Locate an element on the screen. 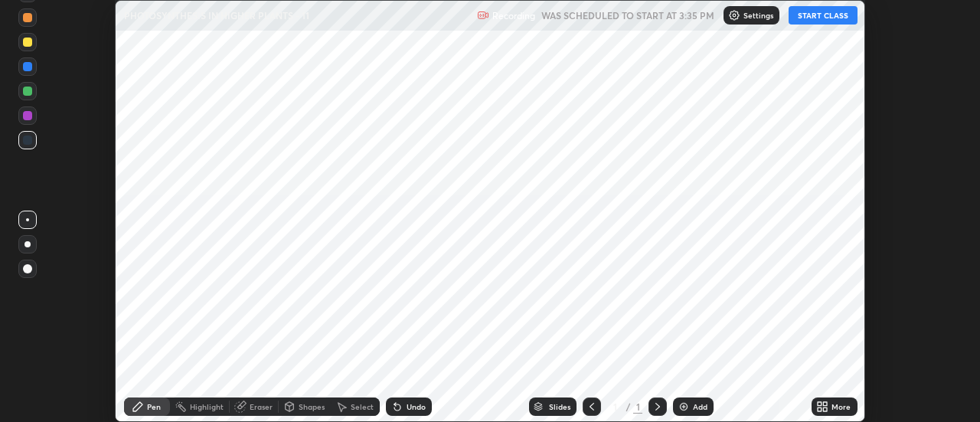  div: Undo is located at coordinates (416, 407).